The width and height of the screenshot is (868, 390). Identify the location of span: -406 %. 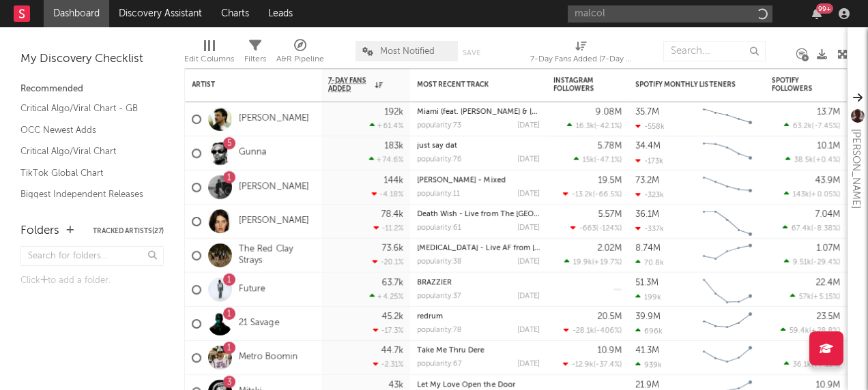
(608, 330).